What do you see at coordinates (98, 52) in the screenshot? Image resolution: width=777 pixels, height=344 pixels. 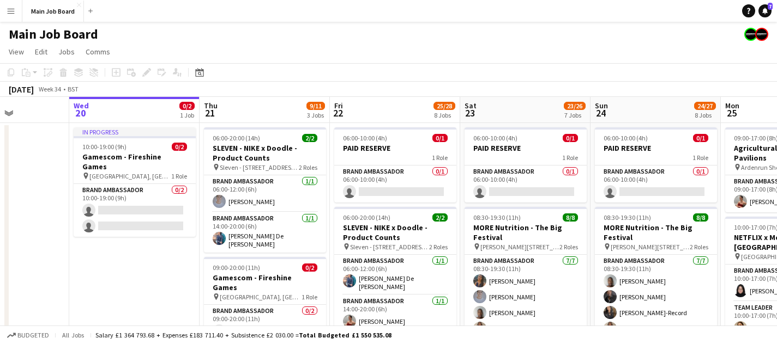 I see `a: Comms` at bounding box center [98, 52].